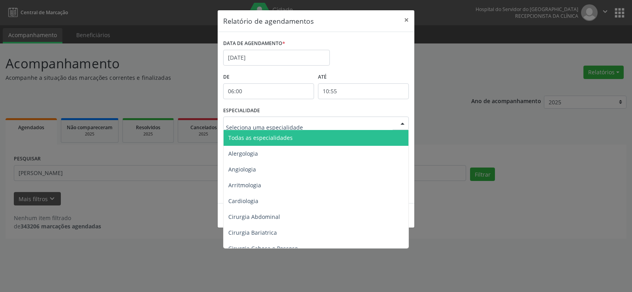 The height and width of the screenshot is (292, 632). What do you see at coordinates (254, 216) in the screenshot?
I see `span: Cirurgia Abdominal` at bounding box center [254, 216].